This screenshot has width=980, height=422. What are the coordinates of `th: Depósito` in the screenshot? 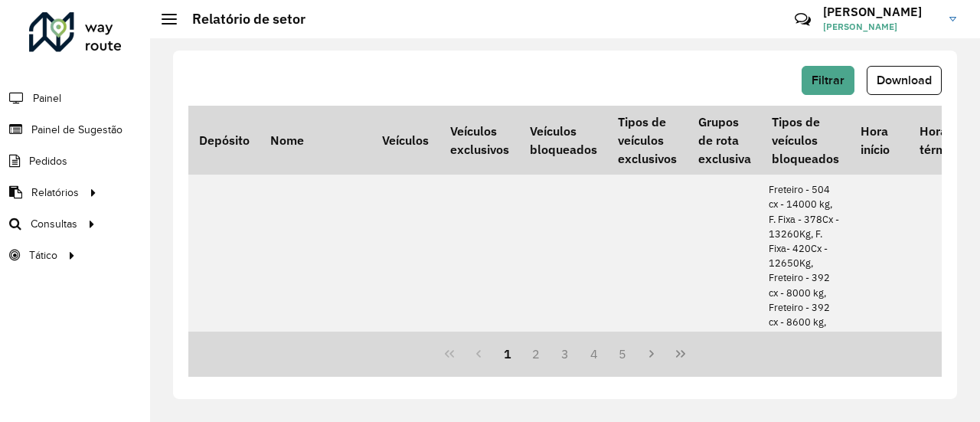 It's located at (223, 141).